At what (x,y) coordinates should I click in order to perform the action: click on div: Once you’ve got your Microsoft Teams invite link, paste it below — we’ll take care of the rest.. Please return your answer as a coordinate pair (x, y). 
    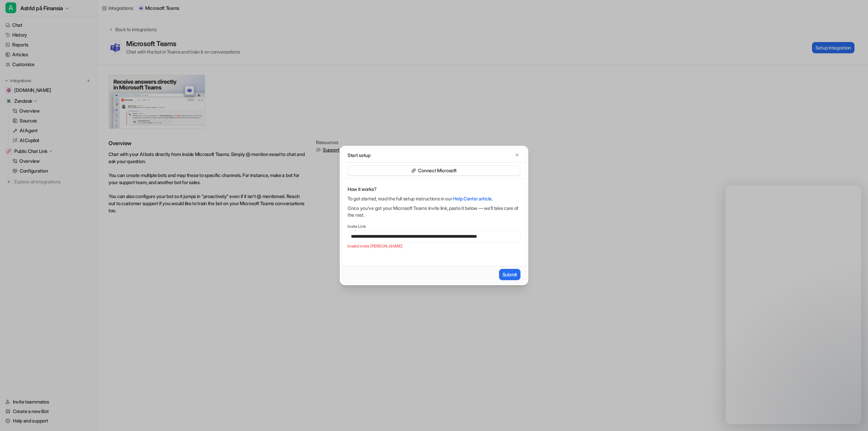
    Looking at the image, I should click on (434, 212).